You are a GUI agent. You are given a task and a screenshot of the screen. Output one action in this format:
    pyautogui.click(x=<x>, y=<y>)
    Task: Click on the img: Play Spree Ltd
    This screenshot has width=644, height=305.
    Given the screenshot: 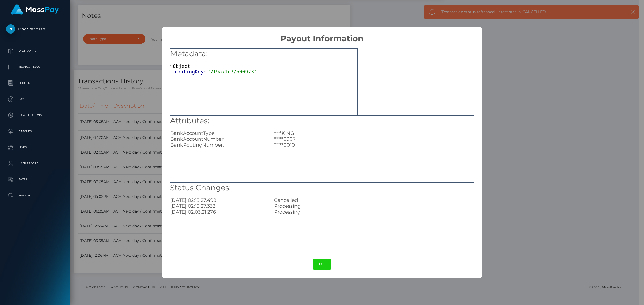 What is the action you would take?
    pyautogui.click(x=11, y=29)
    